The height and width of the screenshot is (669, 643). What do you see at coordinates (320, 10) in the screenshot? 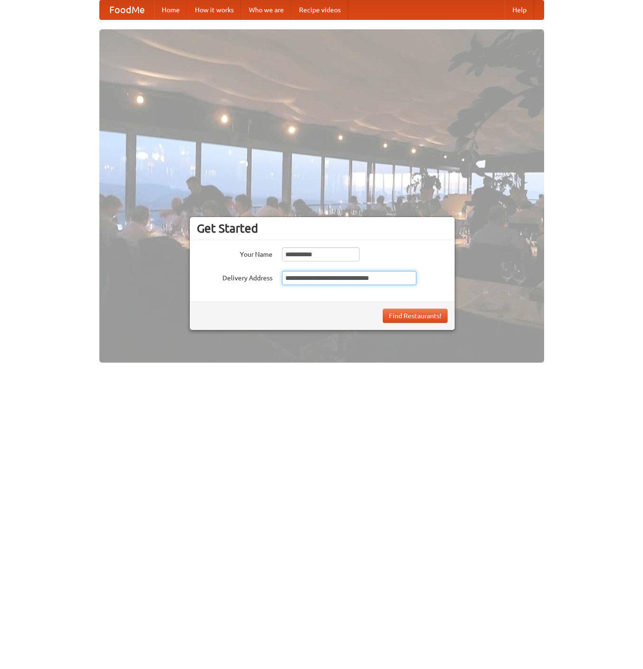
I see `a: Recipe videos` at bounding box center [320, 10].